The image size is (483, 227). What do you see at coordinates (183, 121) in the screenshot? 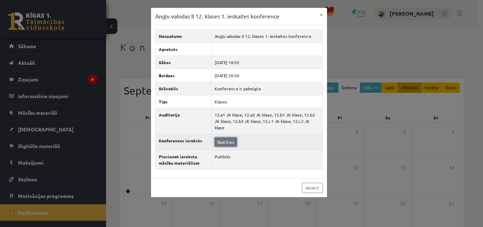
I see `th: Auditorija` at bounding box center [183, 121].